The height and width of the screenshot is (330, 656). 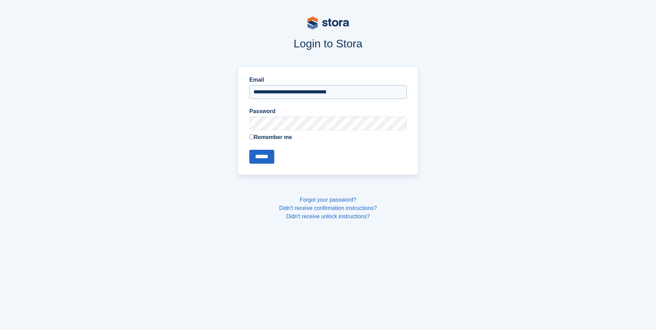 What do you see at coordinates (328, 137) in the screenshot?
I see `label: Remember me` at bounding box center [328, 137].